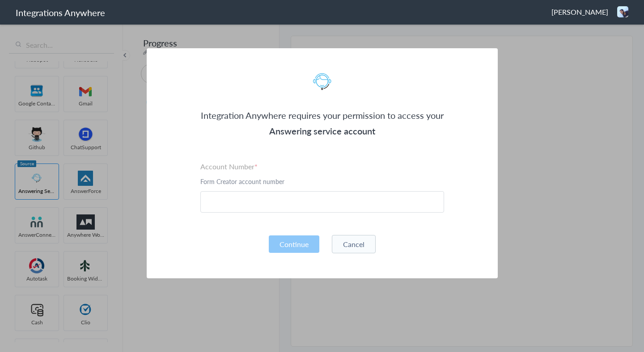  Describe the element at coordinates (322, 131) in the screenshot. I see `h3: Answering service account` at that location.